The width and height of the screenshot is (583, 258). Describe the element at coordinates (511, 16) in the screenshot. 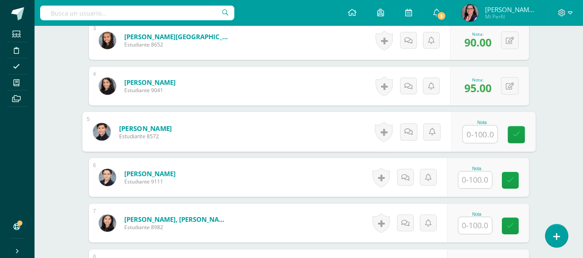

I see `span: Mi Perfil` at that location.